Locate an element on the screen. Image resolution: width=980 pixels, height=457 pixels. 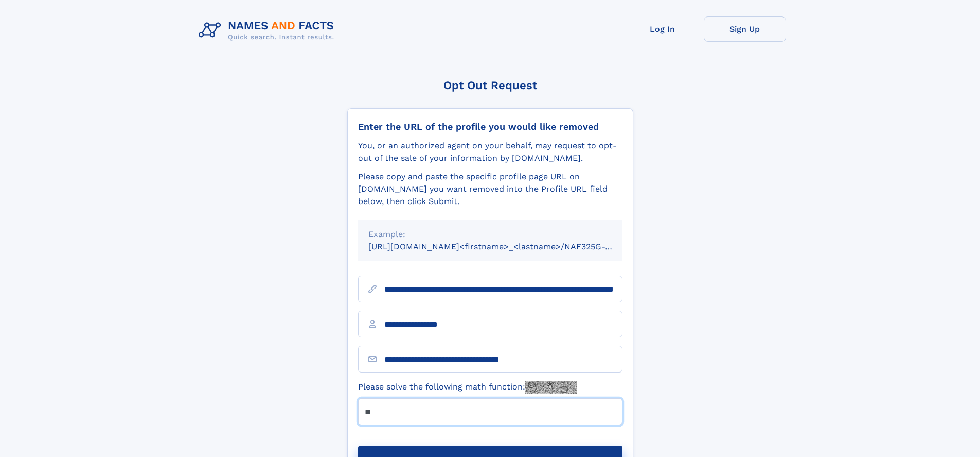
div: Enter the URL of the profile you would like removed is located at coordinates (490, 126).